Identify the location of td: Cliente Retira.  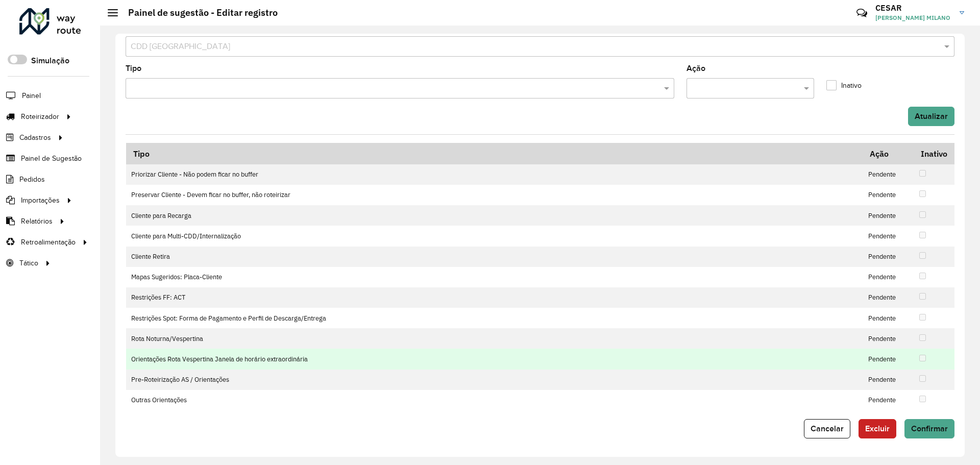
(495, 257).